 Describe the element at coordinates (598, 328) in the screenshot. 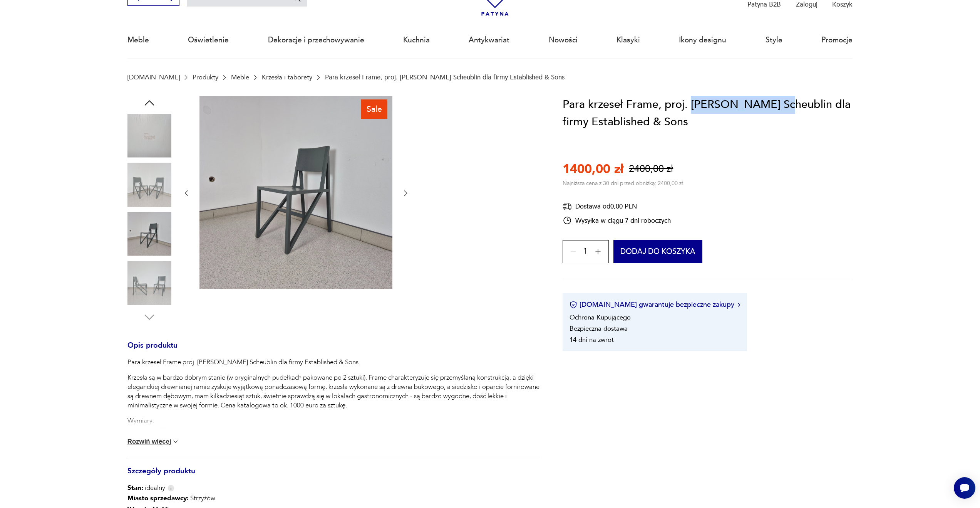

I see `li: Bezpieczna dostawa` at that location.